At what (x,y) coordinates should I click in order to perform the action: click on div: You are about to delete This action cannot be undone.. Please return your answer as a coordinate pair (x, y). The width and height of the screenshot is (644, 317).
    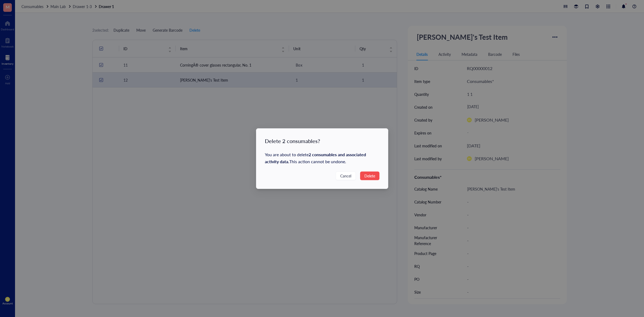
    Looking at the image, I should click on (322, 158).